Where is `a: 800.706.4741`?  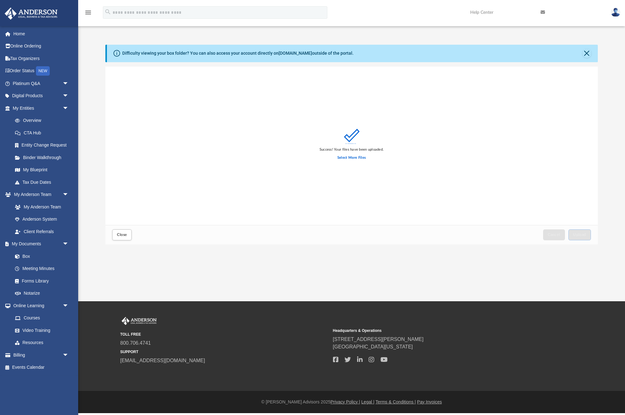 a: 800.706.4741 is located at coordinates (136, 343).